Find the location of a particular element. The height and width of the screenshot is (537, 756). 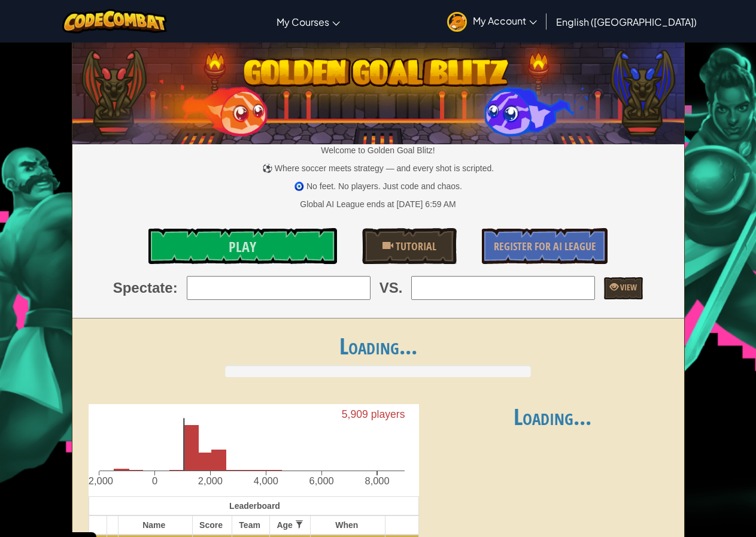

a: Register for AI League is located at coordinates (545, 246).